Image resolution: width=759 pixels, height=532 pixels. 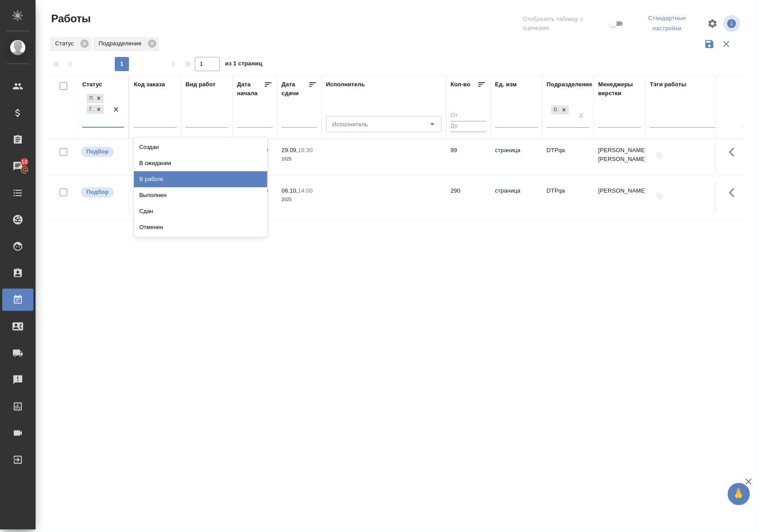 What do you see at coordinates (469, 126) in the screenshot?
I see `input: До` at bounding box center [469, 126].